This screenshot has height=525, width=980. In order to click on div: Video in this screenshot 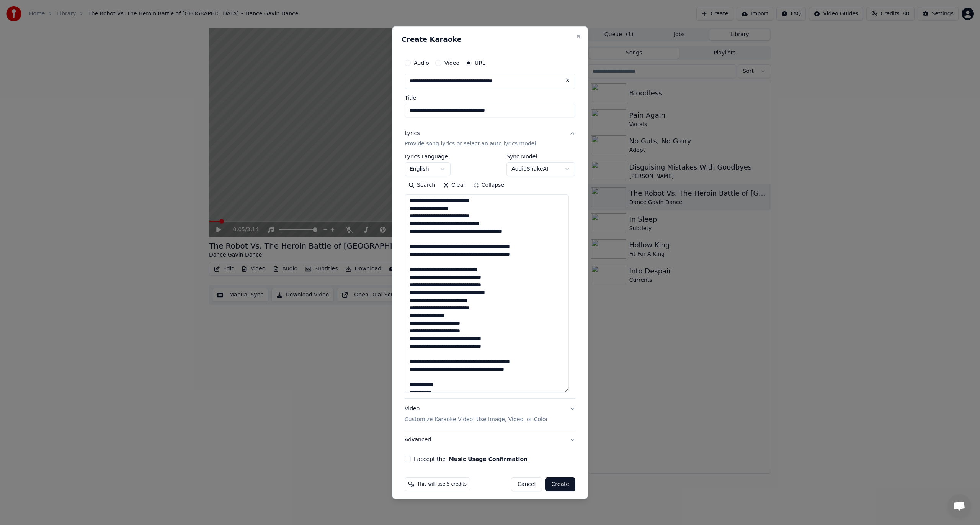, I will do `click(477, 414)`.